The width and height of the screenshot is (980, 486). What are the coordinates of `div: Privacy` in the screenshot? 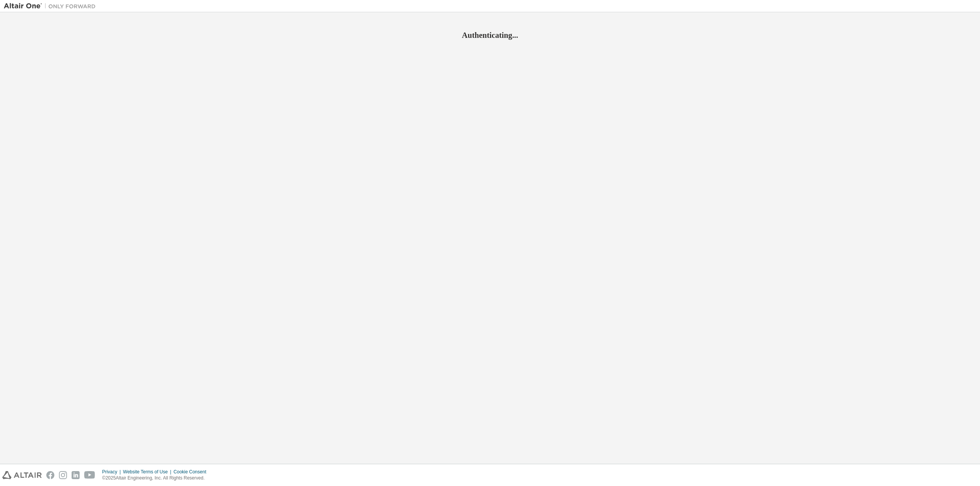 It's located at (112, 472).